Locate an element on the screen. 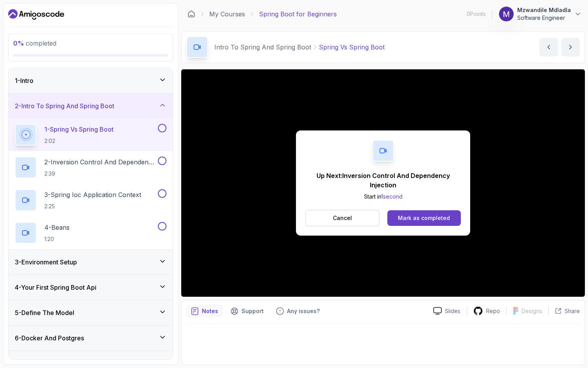 Image resolution: width=588 pixels, height=368 pixels. p: Repo is located at coordinates (493, 311).